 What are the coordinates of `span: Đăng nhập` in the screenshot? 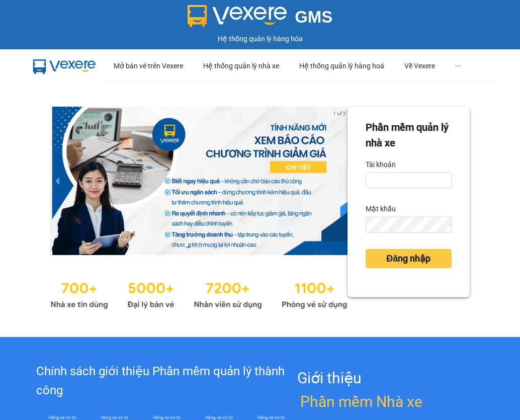 It's located at (408, 258).